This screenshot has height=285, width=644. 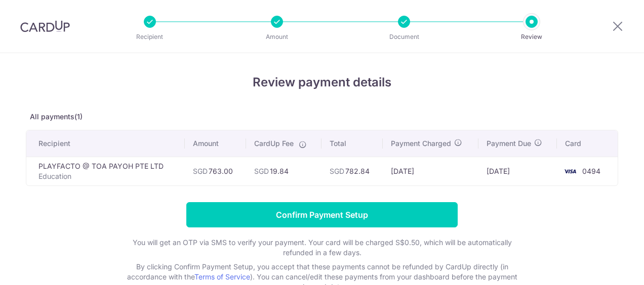 I want to click on th: Recipient, so click(x=106, y=144).